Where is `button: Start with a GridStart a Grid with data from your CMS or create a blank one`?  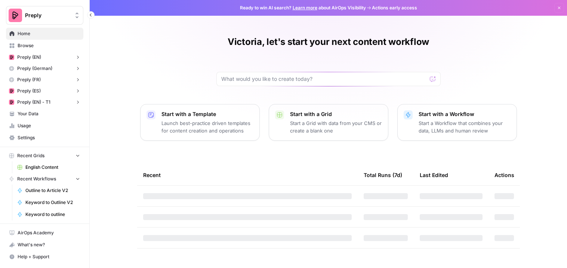
button: Start with a GridStart a Grid with data from your CMS or create a blank one is located at coordinates (329, 122).